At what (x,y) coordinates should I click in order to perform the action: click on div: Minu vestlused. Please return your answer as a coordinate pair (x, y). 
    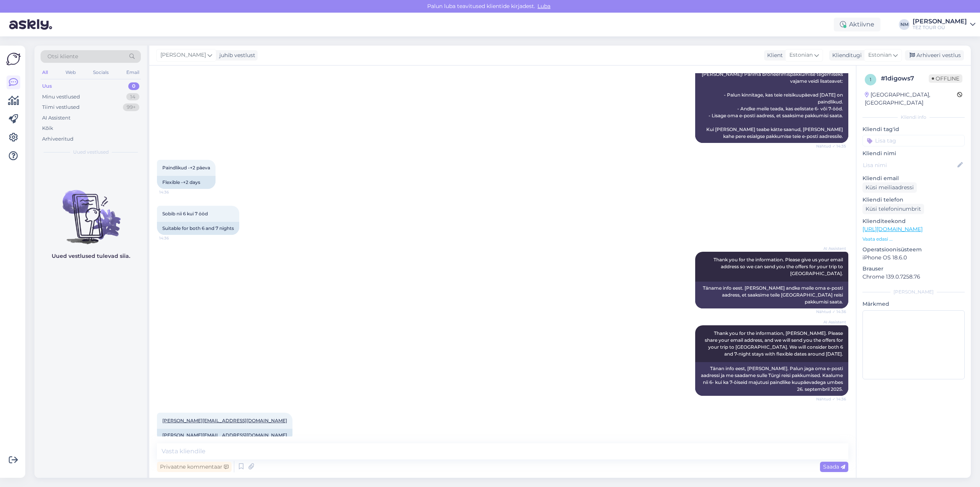
    Looking at the image, I should click on (61, 97).